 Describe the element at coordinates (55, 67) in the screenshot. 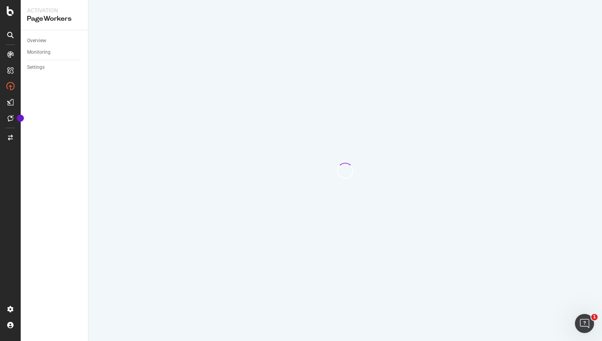

I see `a: Settings` at that location.